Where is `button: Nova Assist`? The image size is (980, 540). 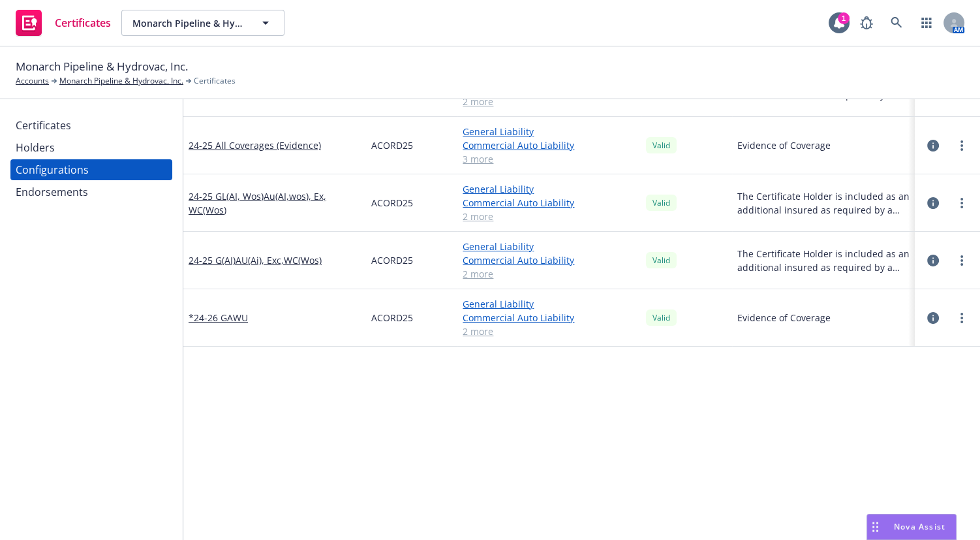 button: Nova Assist is located at coordinates (911, 527).